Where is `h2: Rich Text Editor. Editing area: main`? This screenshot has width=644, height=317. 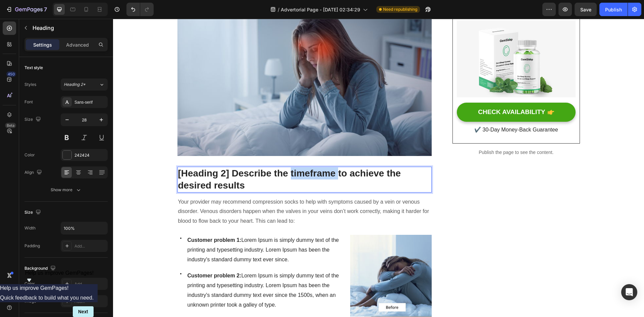 h2: Rich Text Editor. Editing area: main is located at coordinates (191, 161).